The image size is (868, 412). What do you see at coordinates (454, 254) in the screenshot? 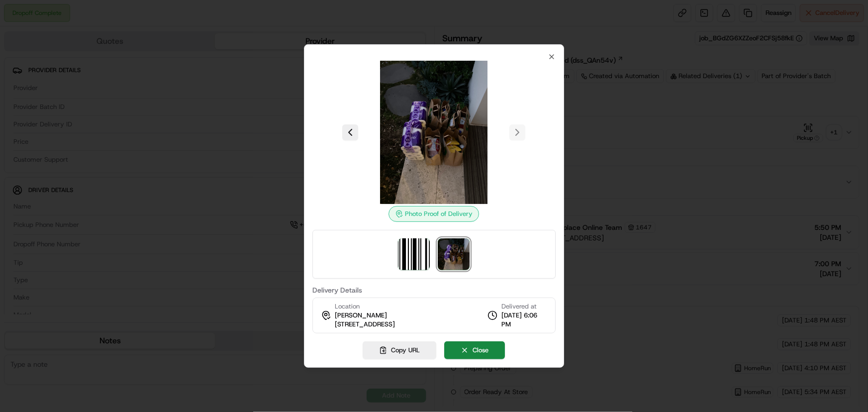
I see `button: photo_proof_of_delivery image` at bounding box center [454, 254].